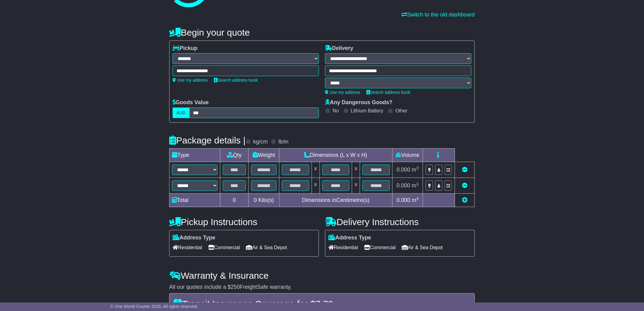 The width and height of the screenshot is (644, 311). I want to click on td: Total, so click(195, 200).